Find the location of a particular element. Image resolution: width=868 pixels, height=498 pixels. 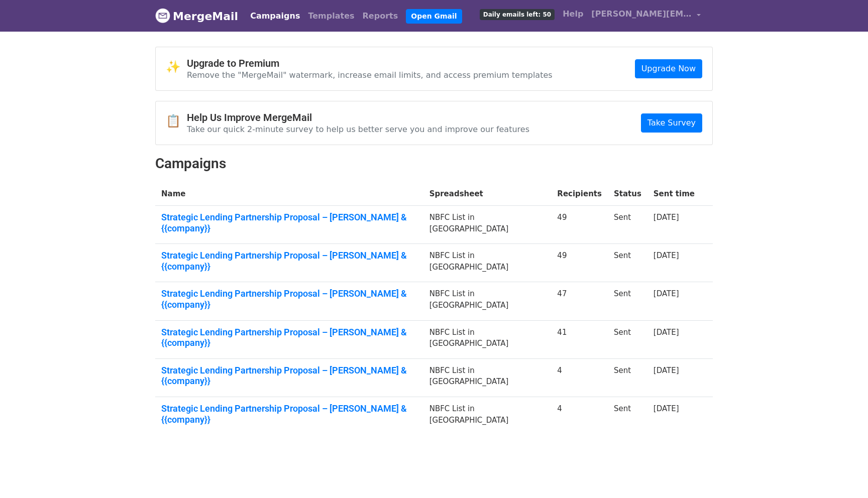

a: Open Gmail is located at coordinates (434, 16).